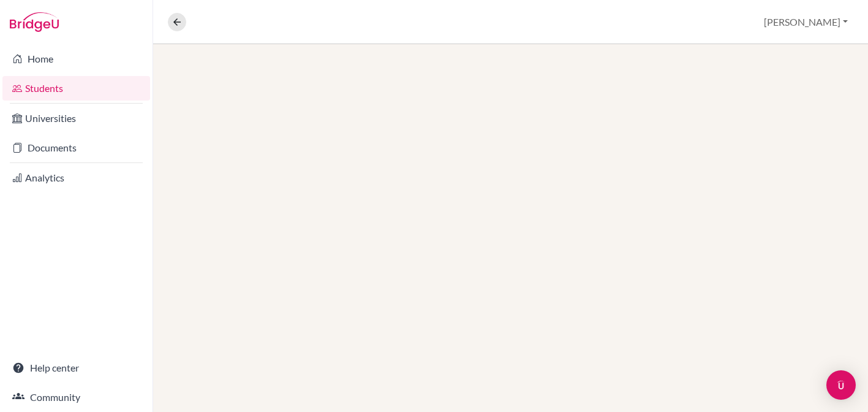 The image size is (868, 412). What do you see at coordinates (76, 119) in the screenshot?
I see `a: Universities` at bounding box center [76, 119].